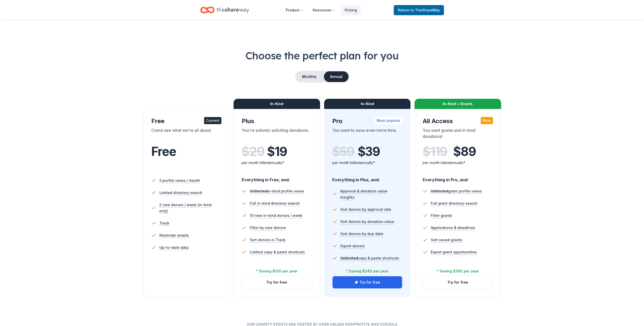 Image resolution: width=644 pixels, height=326 pixels. I want to click on h1: Choose the perfect plan for you, so click(322, 55).